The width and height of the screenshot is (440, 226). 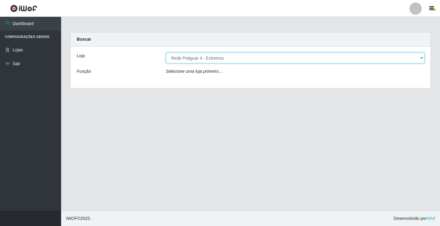 I want to click on i: Selecione uma loja primeiro..., so click(x=194, y=71).